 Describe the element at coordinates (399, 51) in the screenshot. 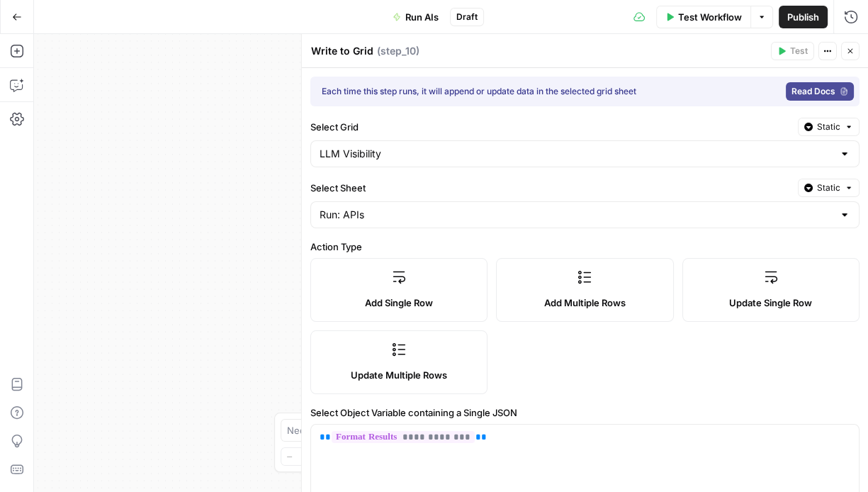

I see `span: ( step_10 )` at that location.